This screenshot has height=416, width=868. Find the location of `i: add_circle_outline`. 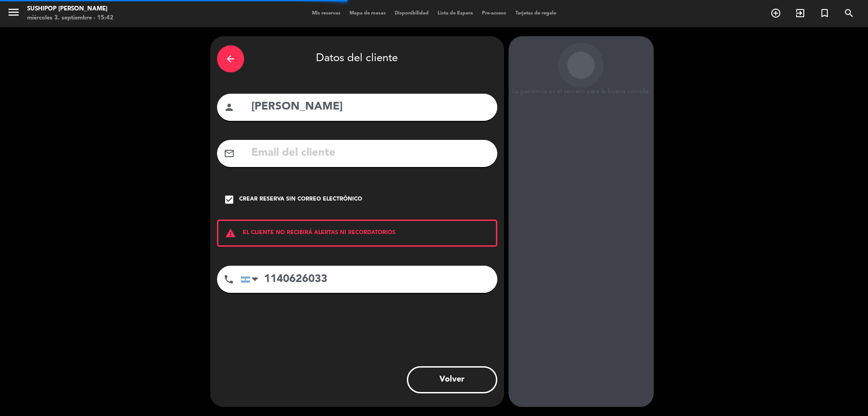

i: add_circle_outline is located at coordinates (776, 13).